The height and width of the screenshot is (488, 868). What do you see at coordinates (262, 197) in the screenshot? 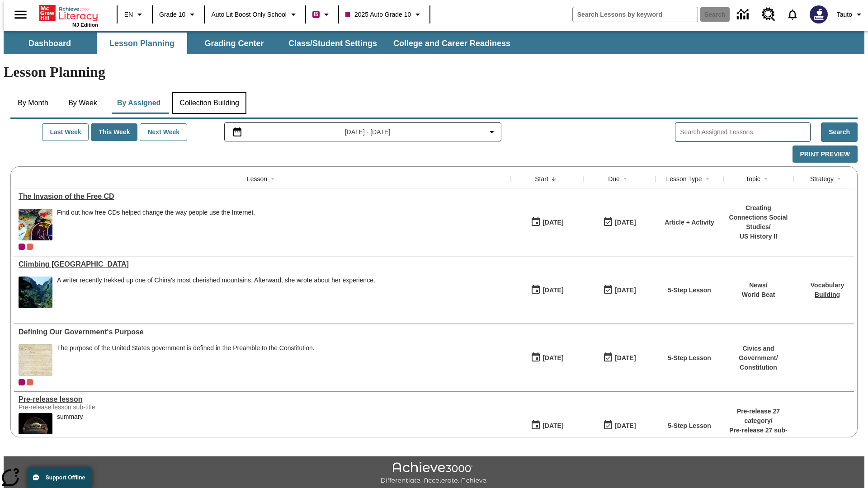
I see `div: The Invasion of the Free CD` at bounding box center [262, 197].